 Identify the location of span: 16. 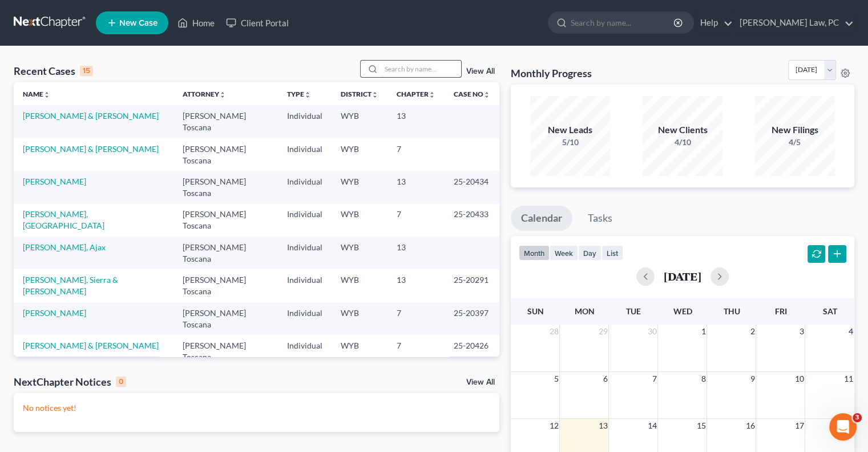
(750, 426).